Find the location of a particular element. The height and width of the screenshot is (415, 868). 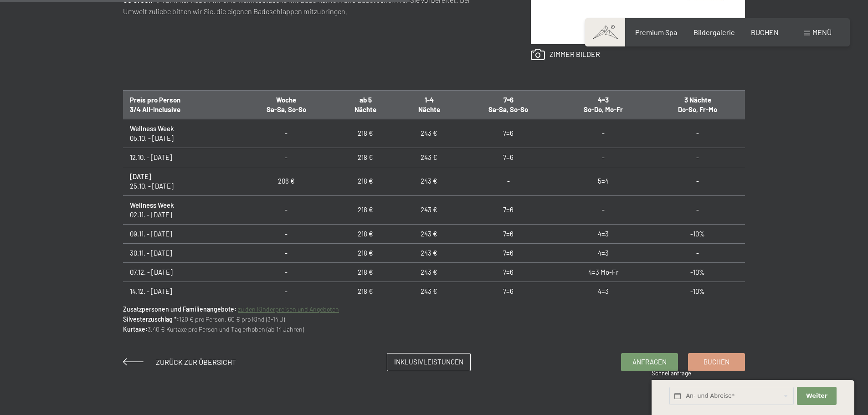

span: Premium Spa is located at coordinates (656, 32).